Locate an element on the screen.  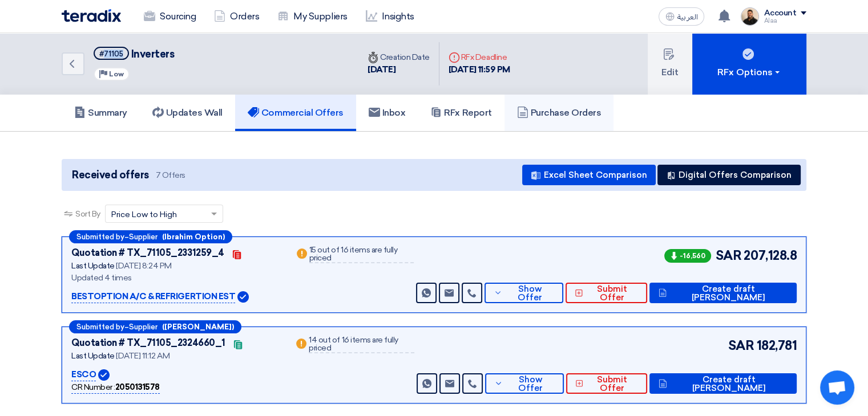
div: Account is located at coordinates (780, 13).